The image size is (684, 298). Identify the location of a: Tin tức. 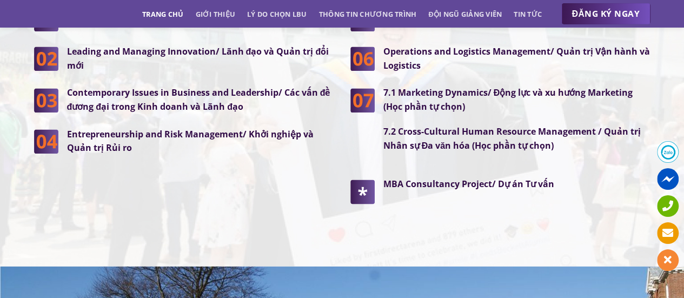
(528, 14).